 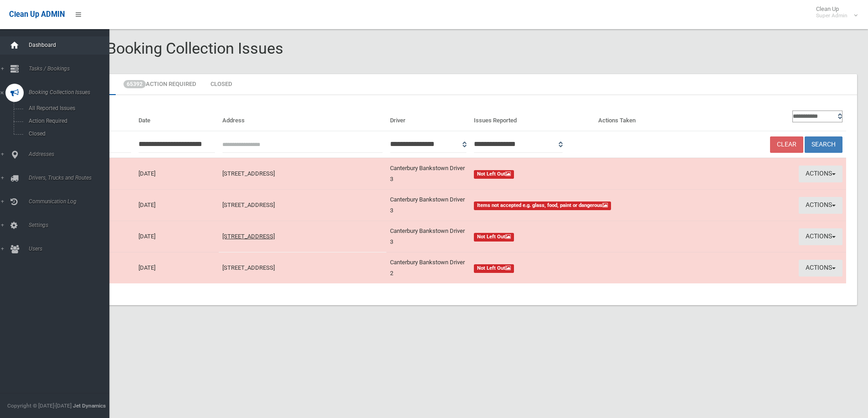 What do you see at coordinates (71, 154) in the screenshot?
I see `span: Addresses` at bounding box center [71, 154].